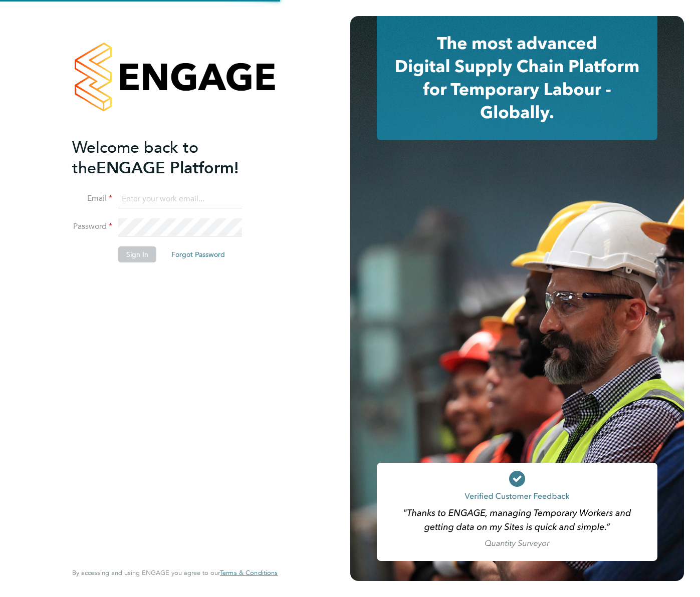 This screenshot has width=700, height=597. Describe the element at coordinates (198, 255) in the screenshot. I see `button: Forgot Password` at that location.